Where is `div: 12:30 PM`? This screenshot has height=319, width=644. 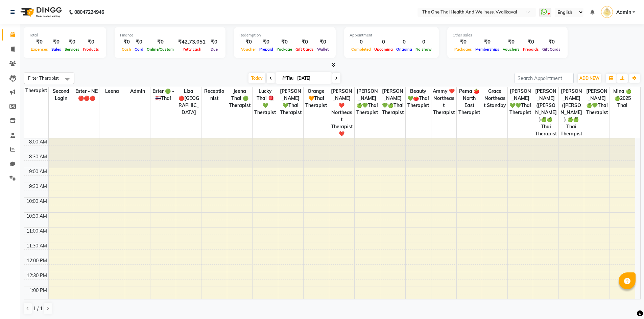
div: 12:30 PM is located at coordinates (37, 275).